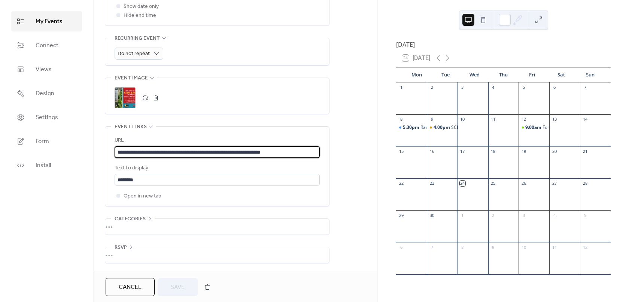  Describe the element at coordinates (137, 39) in the screenshot. I see `span: Recurring event` at that location.